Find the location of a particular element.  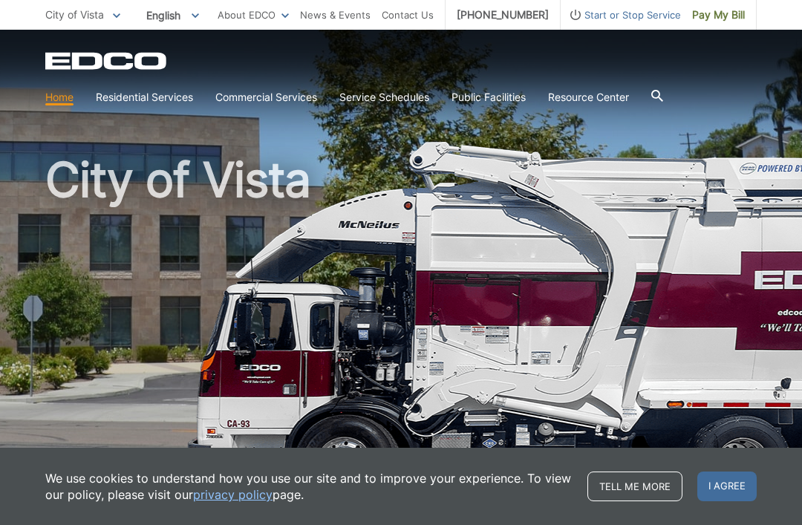

span: English is located at coordinates (172, 15).